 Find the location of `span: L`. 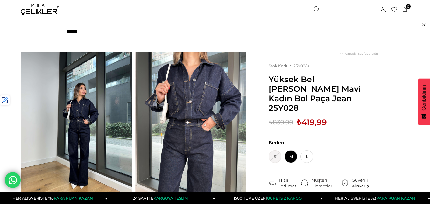

span: L is located at coordinates (307, 157).